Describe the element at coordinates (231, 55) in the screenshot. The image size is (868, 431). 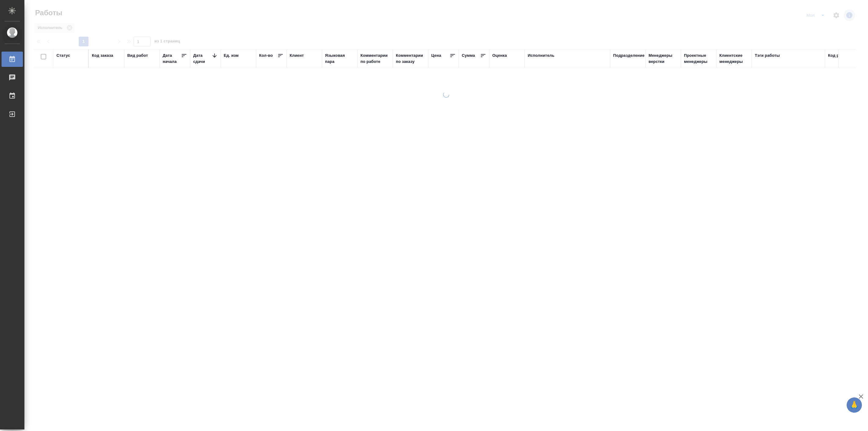
I see `div: Ед. изм` at that location.